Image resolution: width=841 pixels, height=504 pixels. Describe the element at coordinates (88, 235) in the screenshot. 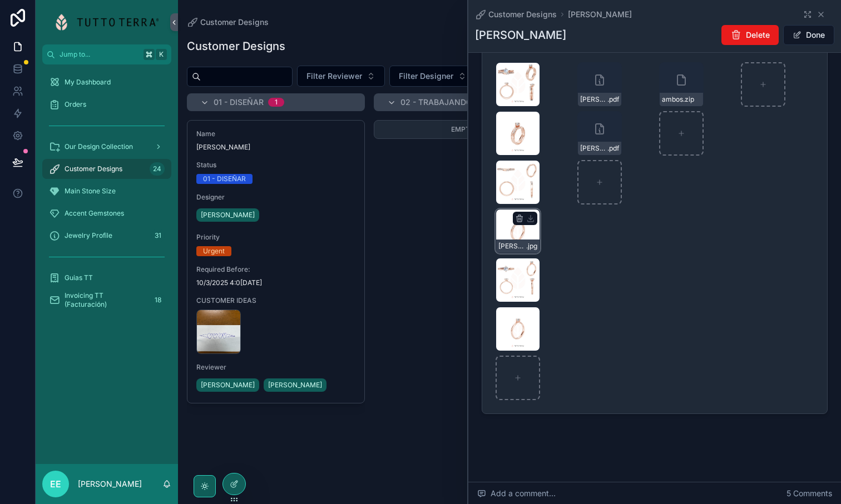

I see `span: Jewelry Profile` at that location.